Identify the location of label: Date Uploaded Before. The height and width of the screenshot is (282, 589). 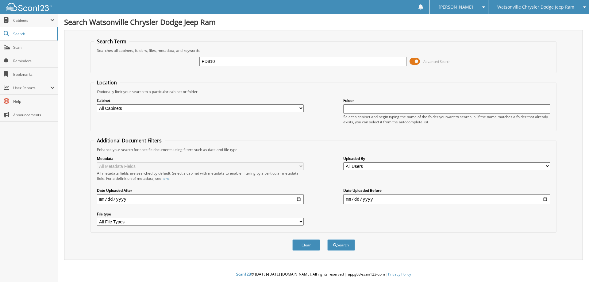
(446, 190).